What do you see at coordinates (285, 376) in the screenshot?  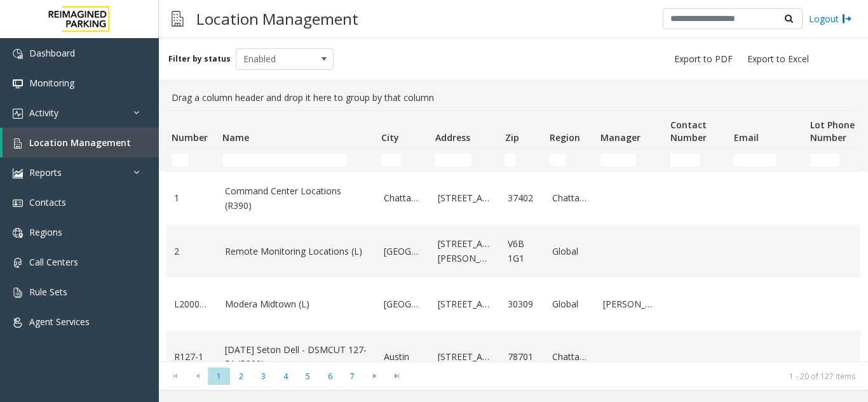 I see `span: Page 4` at bounding box center [285, 376].